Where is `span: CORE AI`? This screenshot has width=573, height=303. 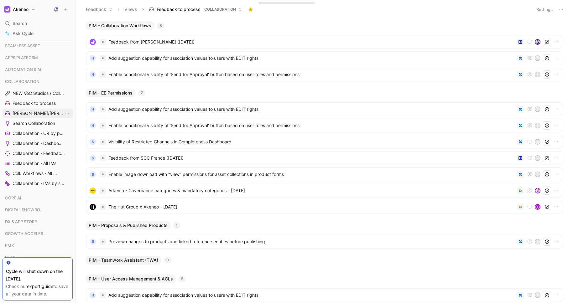 span: CORE AI is located at coordinates (13, 198).